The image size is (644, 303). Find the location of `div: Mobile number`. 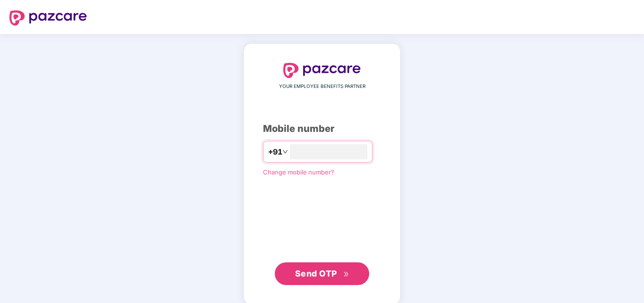

div: Mobile number is located at coordinates (322, 128).